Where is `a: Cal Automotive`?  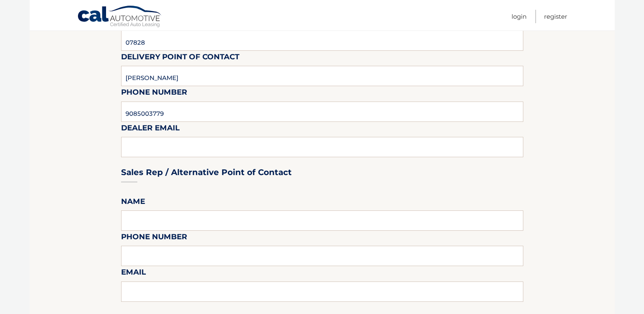
a: Cal Automotive is located at coordinates (120, 17).